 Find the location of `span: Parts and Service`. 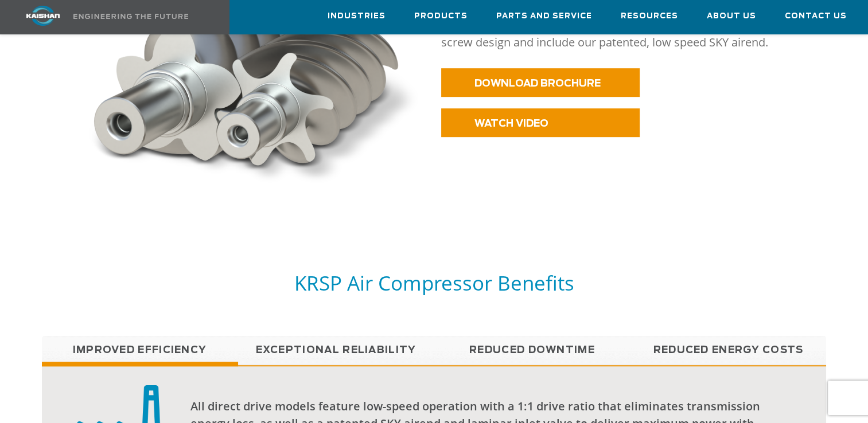

span: Parts and Service is located at coordinates (544, 16).